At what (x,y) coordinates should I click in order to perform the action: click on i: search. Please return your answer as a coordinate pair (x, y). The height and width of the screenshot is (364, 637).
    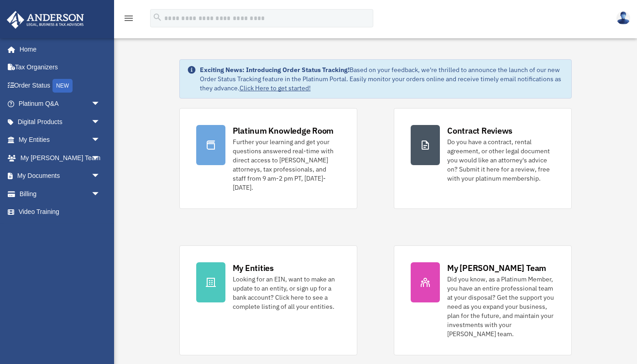
    Looking at the image, I should click on (158, 18).